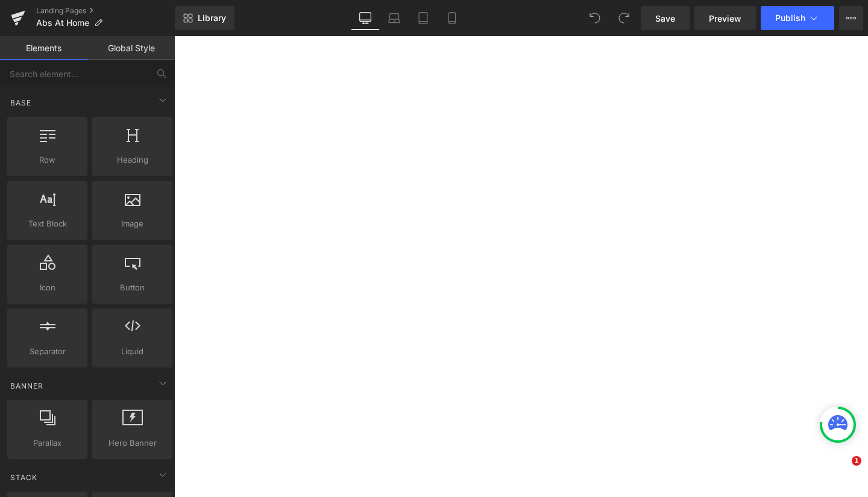 Image resolution: width=868 pixels, height=497 pixels. Describe the element at coordinates (62, 23) in the screenshot. I see `span: Abs At Home` at that location.